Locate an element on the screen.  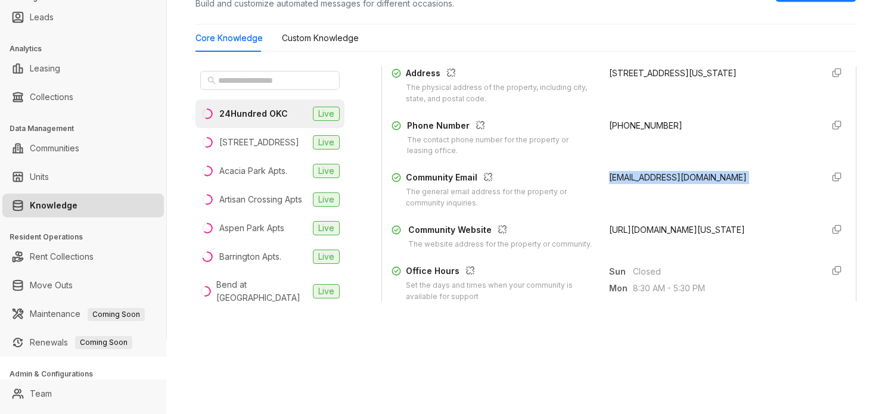
div: Aspen Park Apts is located at coordinates (251, 228).